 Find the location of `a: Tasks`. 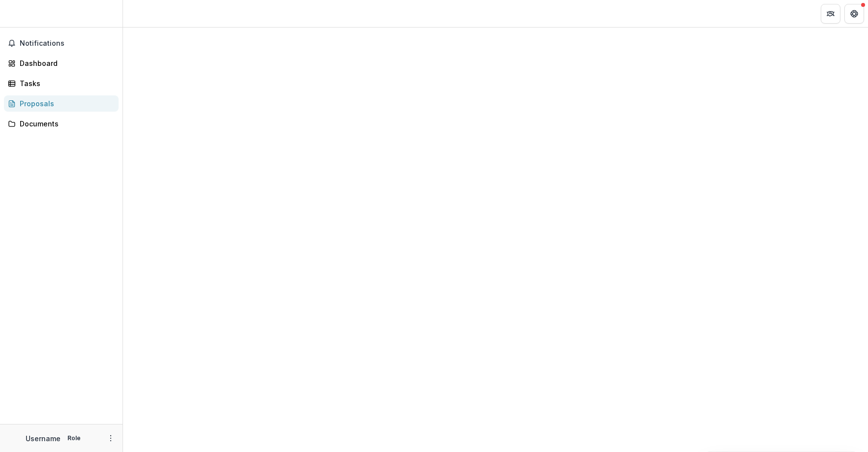

a: Tasks is located at coordinates (61, 83).